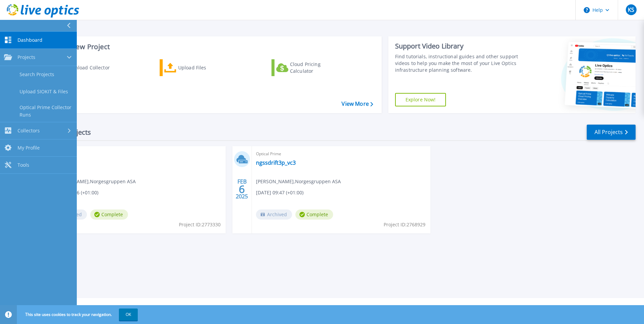 The height and width of the screenshot is (324, 644). I want to click on span: 6, so click(242, 189).